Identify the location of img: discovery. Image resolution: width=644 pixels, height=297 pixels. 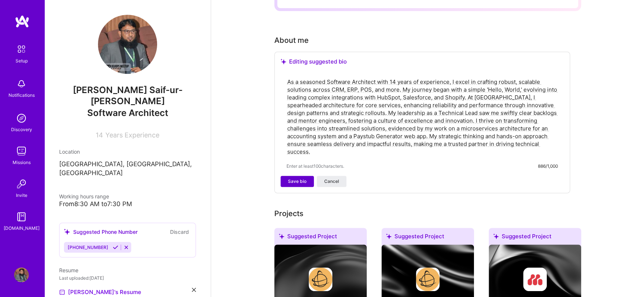
(22, 118).